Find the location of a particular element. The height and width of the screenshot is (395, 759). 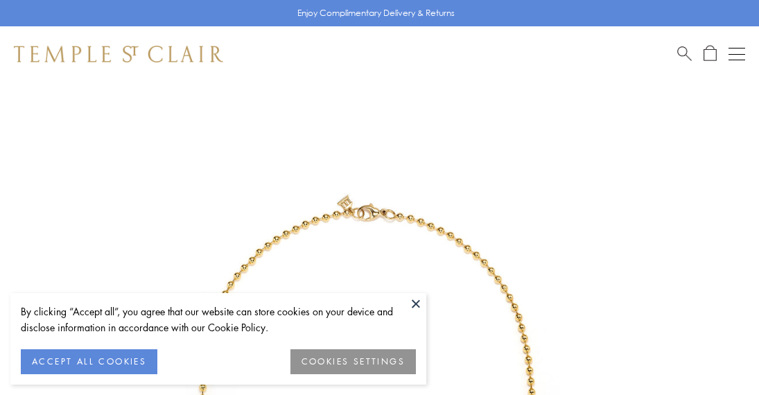

a: Open Shopping Bag is located at coordinates (710, 53).